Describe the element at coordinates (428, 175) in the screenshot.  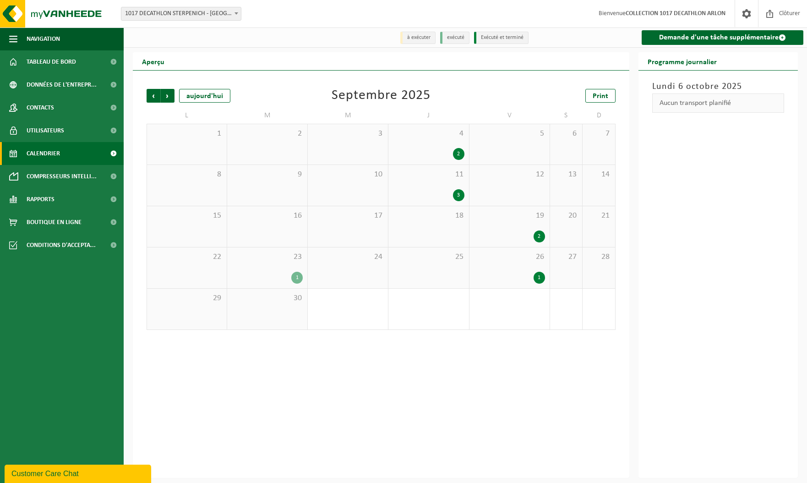
I see `span: 11` at that location.